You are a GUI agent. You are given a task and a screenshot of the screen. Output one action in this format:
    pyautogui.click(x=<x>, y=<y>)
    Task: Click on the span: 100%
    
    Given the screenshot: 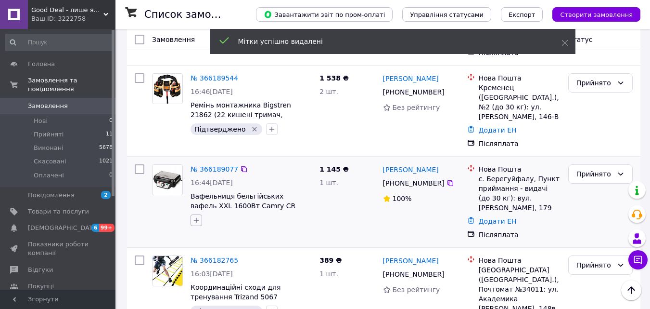 What is the action you would take?
    pyautogui.click(x=402, y=198)
    